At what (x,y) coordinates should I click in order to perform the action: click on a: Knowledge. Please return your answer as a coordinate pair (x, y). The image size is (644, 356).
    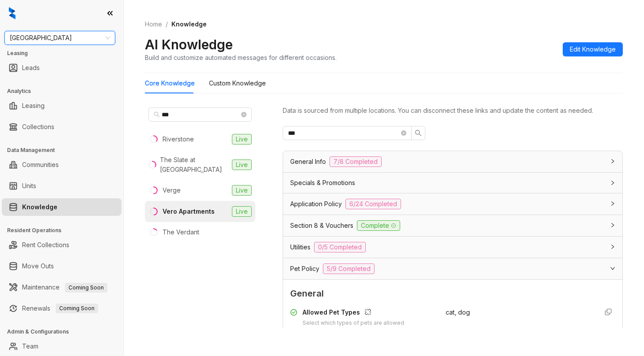
    Looking at the image, I should click on (40, 207).